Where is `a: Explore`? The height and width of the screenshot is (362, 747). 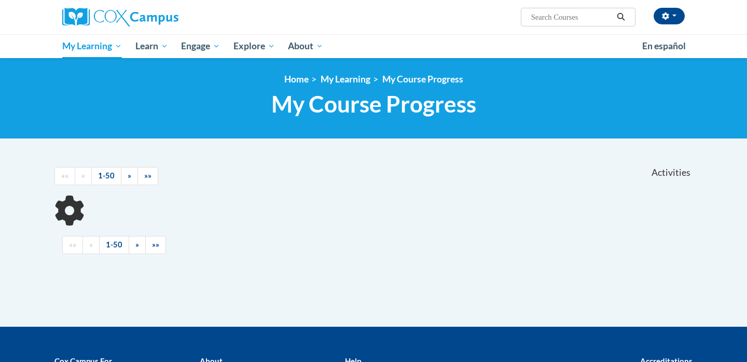 a: Explore is located at coordinates (254, 46).